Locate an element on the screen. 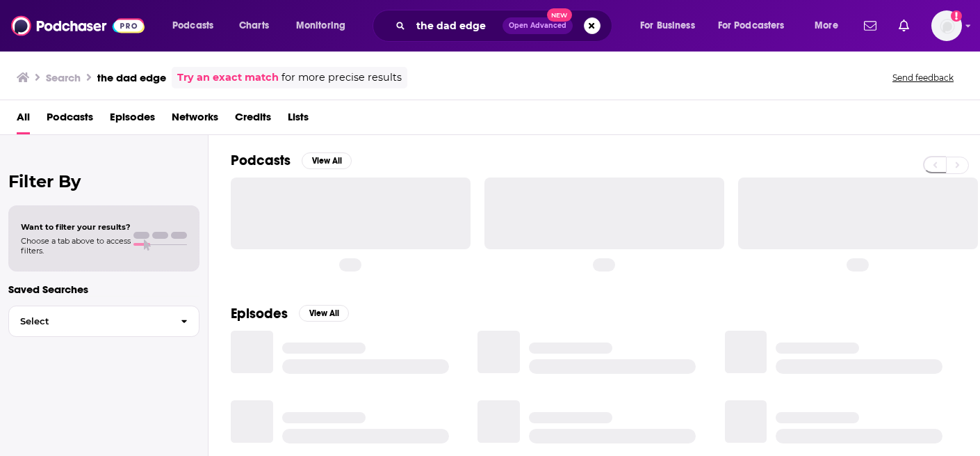  button: Select is located at coordinates (104, 321).